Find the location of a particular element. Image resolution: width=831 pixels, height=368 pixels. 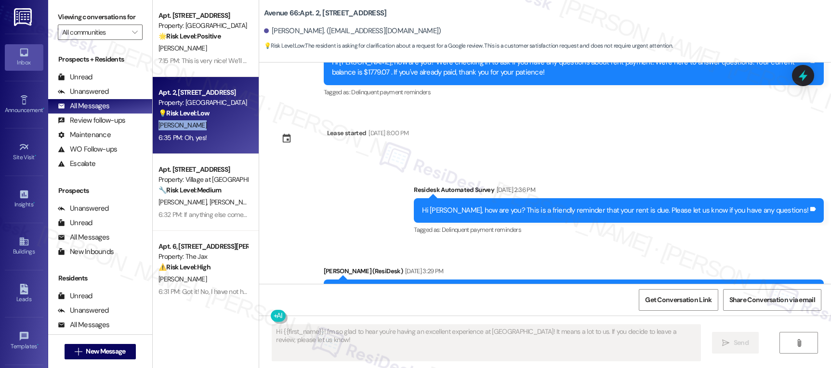

div: New Inbounds is located at coordinates (86, 252).